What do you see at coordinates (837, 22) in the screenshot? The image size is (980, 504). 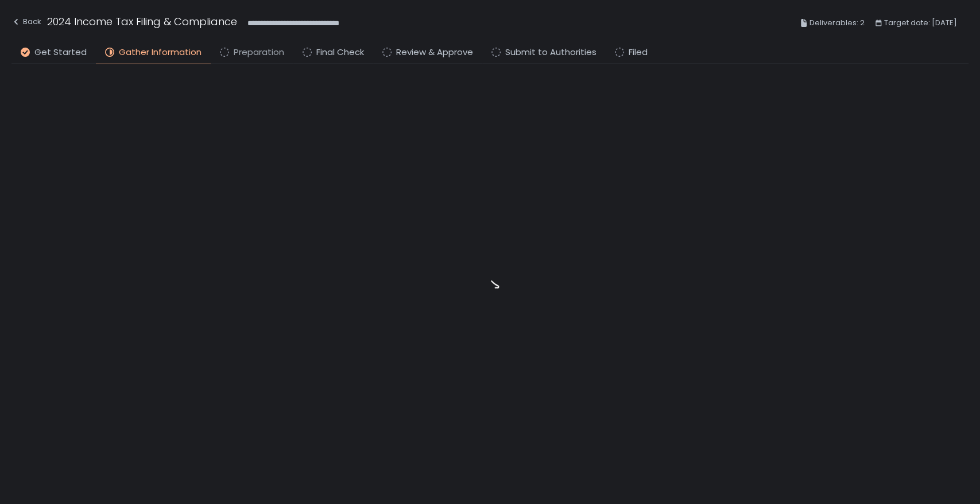 I see `span: Deliverables: 2` at bounding box center [837, 22].